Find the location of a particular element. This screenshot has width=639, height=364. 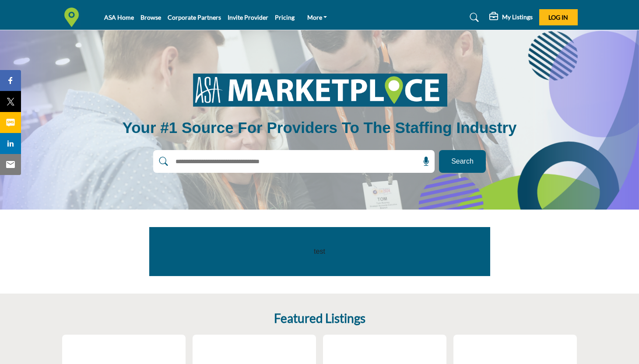

a: ASA Home is located at coordinates (119, 17).